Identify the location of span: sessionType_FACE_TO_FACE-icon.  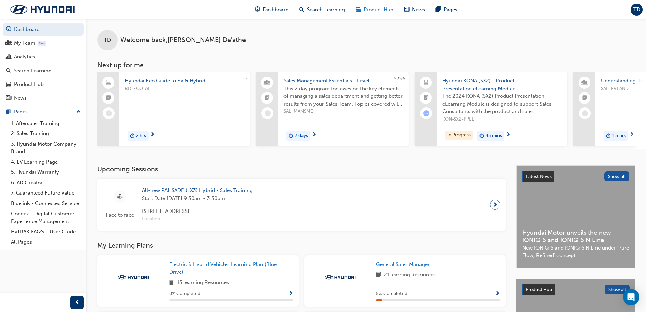
(120, 196).